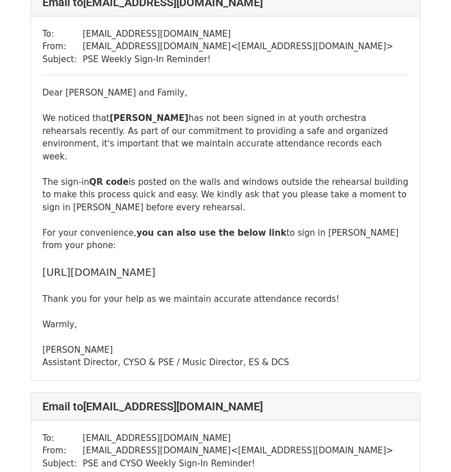  Describe the element at coordinates (109, 182) in the screenshot. I see `b: QR code` at that location.